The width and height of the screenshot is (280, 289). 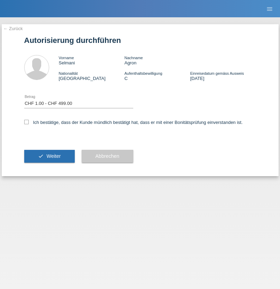 What do you see at coordinates (107, 157) in the screenshot?
I see `button: Abbrechen` at bounding box center [107, 157].